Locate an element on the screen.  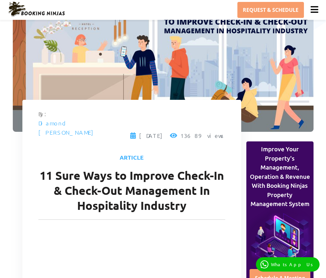
a: REQUEST & SCHEDULE is located at coordinates (271, 10).